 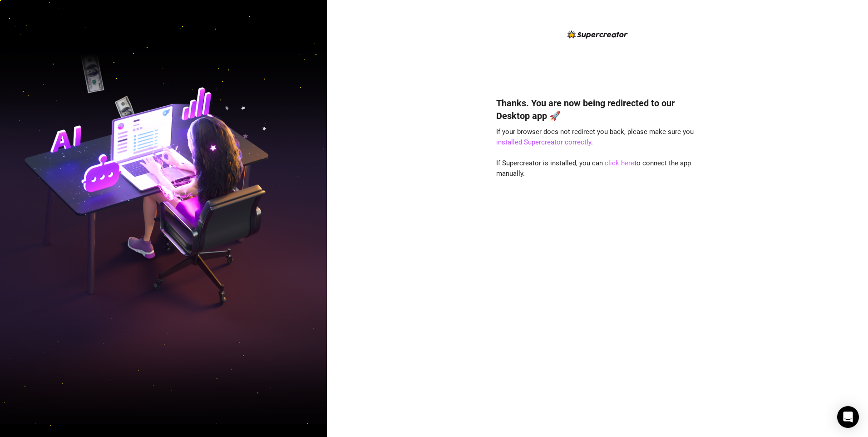 I want to click on h4: Thanks. You are now being redirected to our Desktop app 🚀, so click(x=597, y=110).